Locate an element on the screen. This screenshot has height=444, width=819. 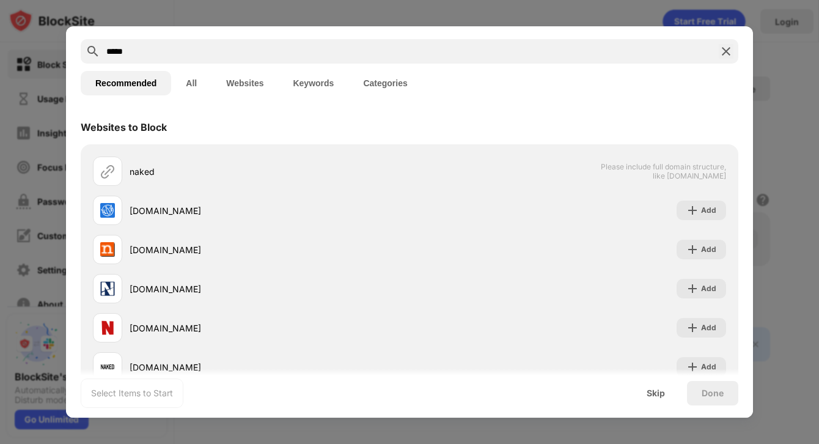
div: Done is located at coordinates (713, 393).